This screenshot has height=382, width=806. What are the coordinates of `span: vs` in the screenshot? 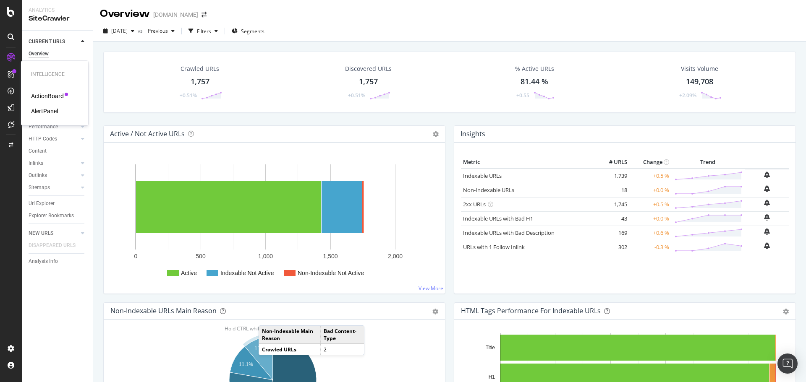 It's located at (141, 31).